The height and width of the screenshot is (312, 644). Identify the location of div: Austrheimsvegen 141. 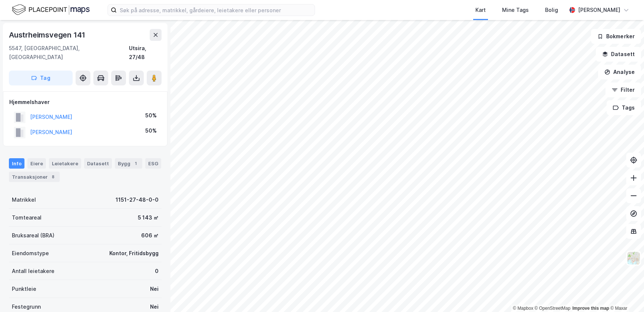
(48, 35).